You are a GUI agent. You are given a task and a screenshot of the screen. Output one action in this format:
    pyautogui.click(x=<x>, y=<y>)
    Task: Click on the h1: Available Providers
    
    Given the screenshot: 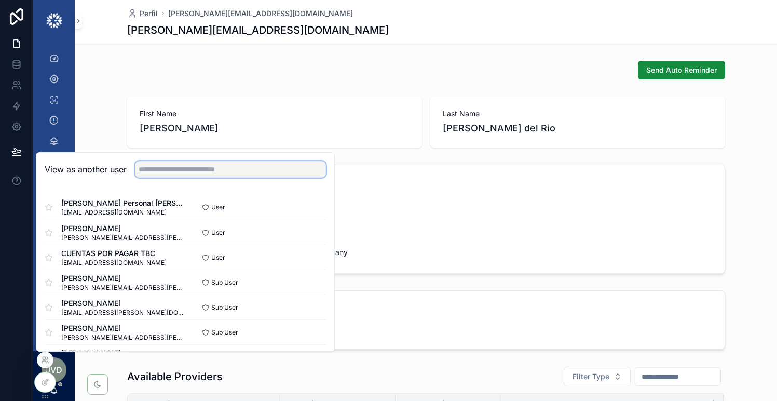 What is the action you would take?
    pyautogui.click(x=175, y=376)
    